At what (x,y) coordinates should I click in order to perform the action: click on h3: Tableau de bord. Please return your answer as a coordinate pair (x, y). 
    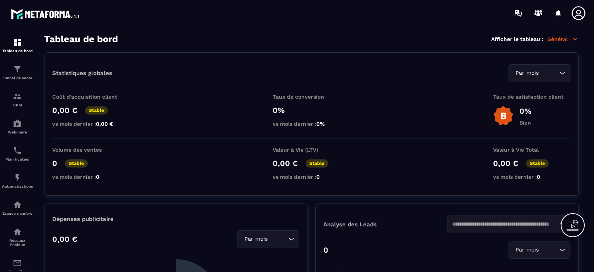
    Looking at the image, I should click on (81, 39).